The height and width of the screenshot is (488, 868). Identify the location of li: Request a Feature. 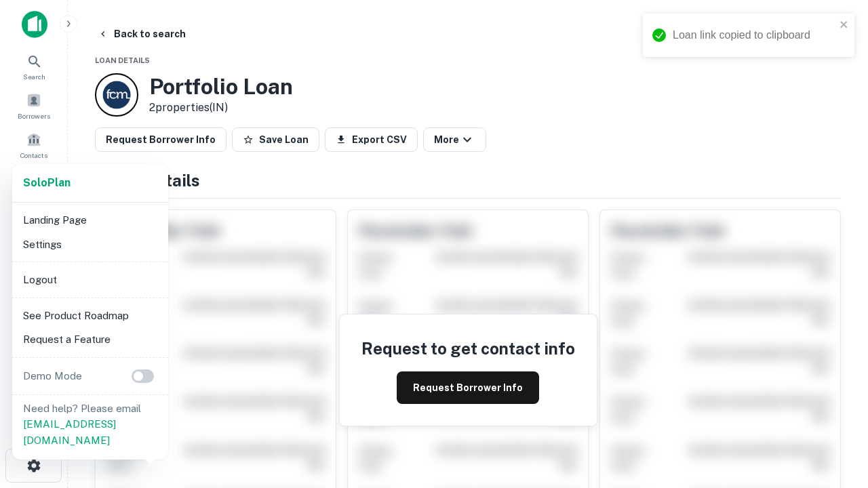
(90, 339).